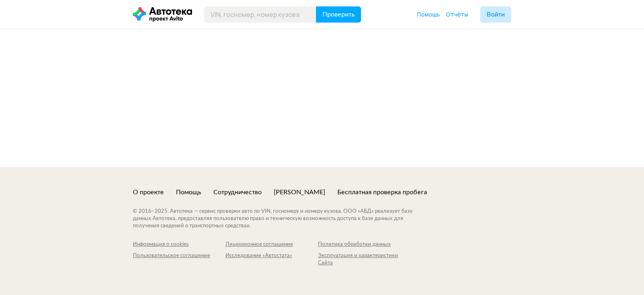 The width and height of the screenshot is (644, 295). Describe the element at coordinates (179, 244) in the screenshot. I see `div: Информация о cookies` at that location.